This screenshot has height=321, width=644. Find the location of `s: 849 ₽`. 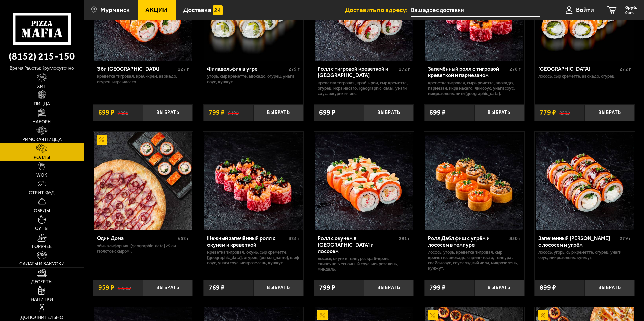

s: 849 ₽ is located at coordinates (233, 112).